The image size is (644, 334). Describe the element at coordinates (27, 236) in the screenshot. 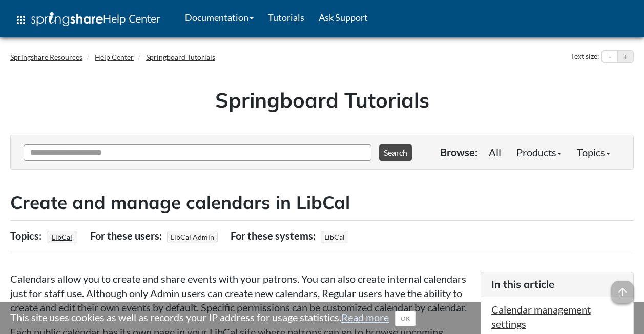

I see `div: Topics:` at that location.